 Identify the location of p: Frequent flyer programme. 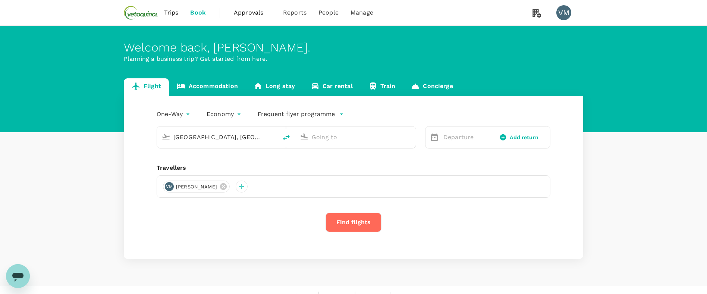
(296, 114).